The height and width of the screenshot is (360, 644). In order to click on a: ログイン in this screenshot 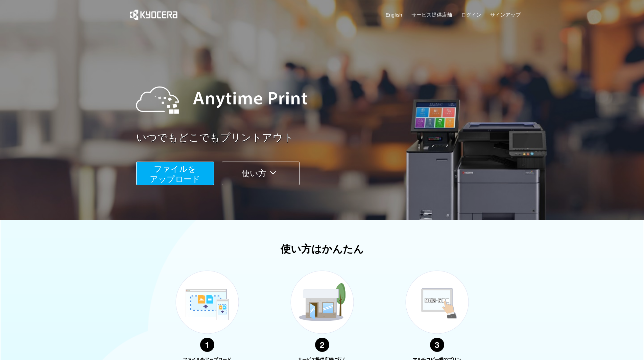, I will do `click(471, 14)`.